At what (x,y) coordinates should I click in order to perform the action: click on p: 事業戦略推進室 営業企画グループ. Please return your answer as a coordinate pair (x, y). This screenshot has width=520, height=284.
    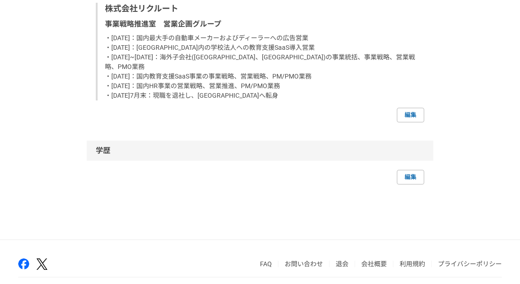
    Looking at the image, I should click on (261, 24).